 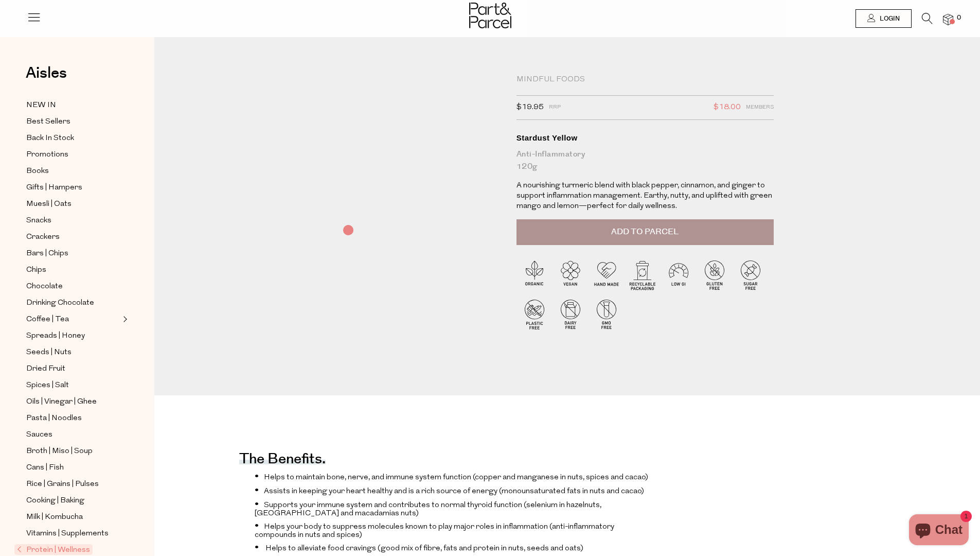 What do you see at coordinates (60, 303) in the screenshot?
I see `span: Drinking Chocolate` at bounding box center [60, 303].